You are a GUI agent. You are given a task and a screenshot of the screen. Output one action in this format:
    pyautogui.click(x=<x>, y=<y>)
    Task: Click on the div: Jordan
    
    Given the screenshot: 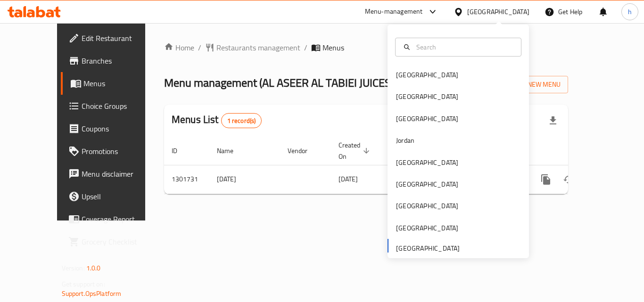 What is the action you would take?
    pyautogui.click(x=405, y=141)
    